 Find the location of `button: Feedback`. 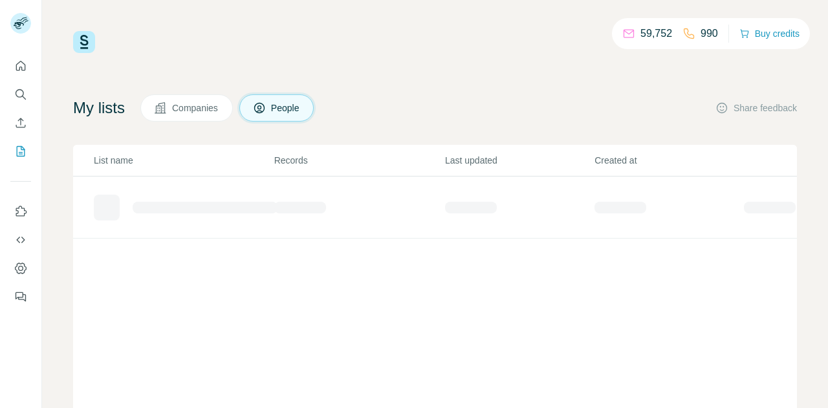

button: Feedback is located at coordinates (21, 297).